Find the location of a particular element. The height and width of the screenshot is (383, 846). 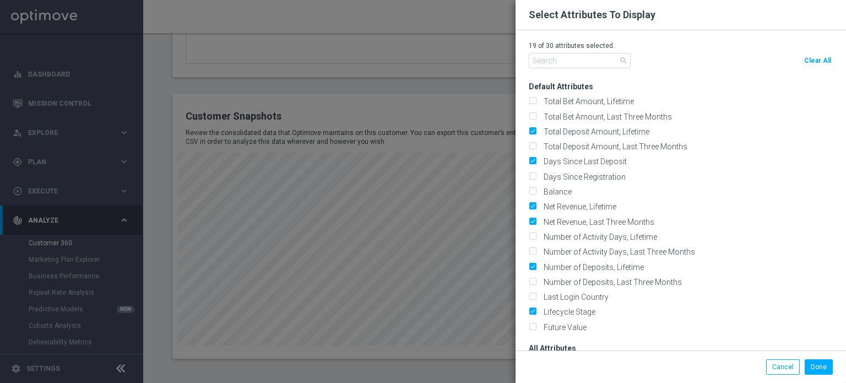

label: Total Bet Amount, Last Three Months is located at coordinates (606, 117).